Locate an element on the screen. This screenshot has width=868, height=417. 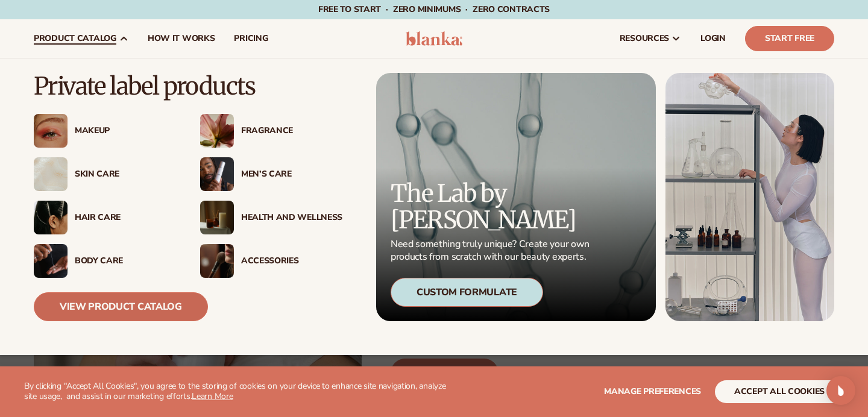
img: Male hand applying moisturizer. is located at coordinates (50, 261).